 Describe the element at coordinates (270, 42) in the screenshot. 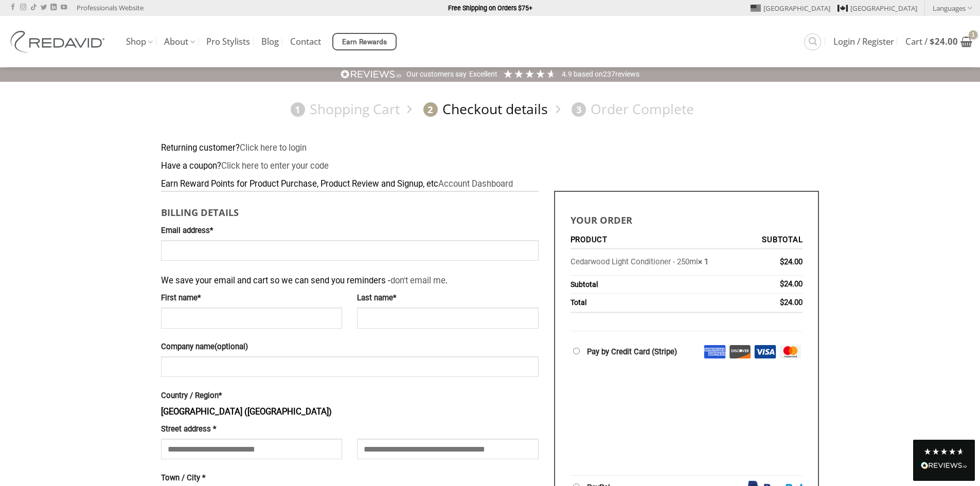

I see `a: Blog` at that location.